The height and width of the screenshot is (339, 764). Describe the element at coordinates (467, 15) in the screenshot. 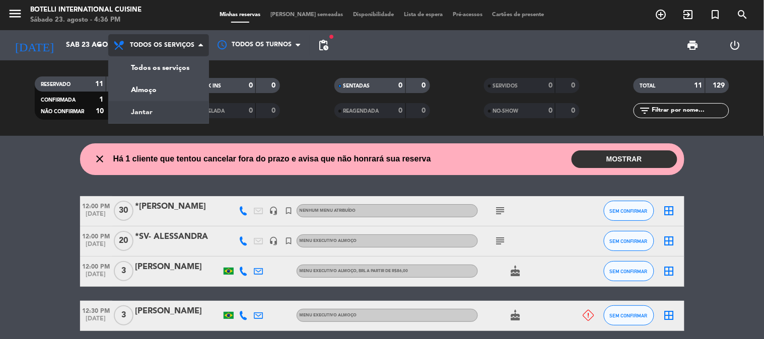

I see `span: Pré-acessos` at that location.